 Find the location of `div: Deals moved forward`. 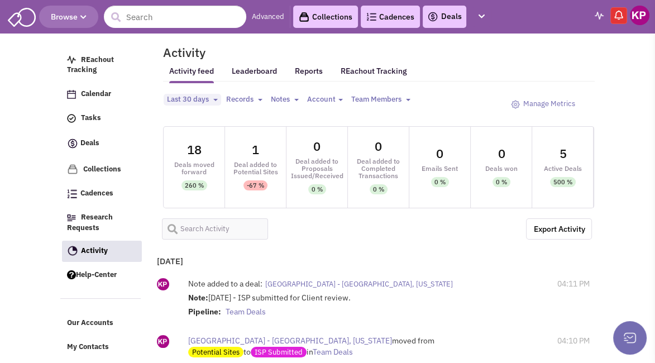

div: Deals moved forward is located at coordinates (194, 168).